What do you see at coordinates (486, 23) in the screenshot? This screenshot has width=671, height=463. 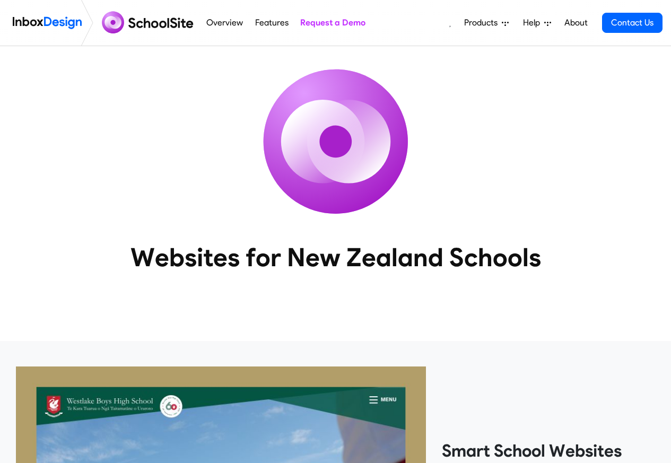 I see `a: Products` at bounding box center [486, 23].